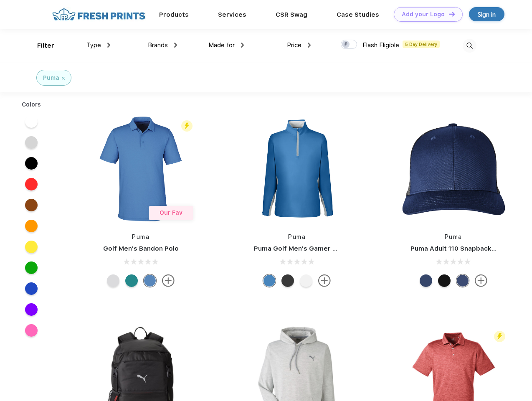  What do you see at coordinates (463, 281) in the screenshot?
I see `div: Peacoat Qut Shd` at bounding box center [463, 281].